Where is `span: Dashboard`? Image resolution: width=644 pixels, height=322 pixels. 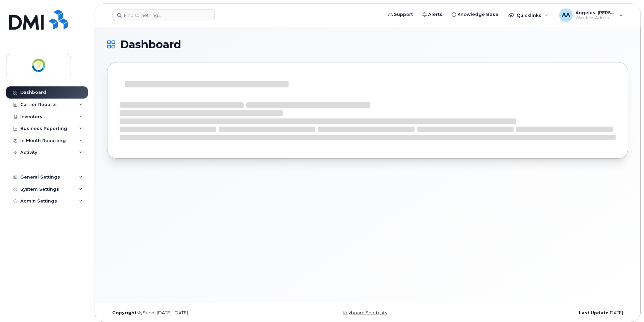 span: Dashboard is located at coordinates (150, 44).